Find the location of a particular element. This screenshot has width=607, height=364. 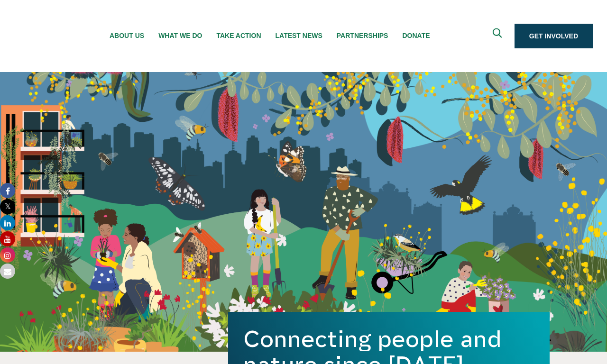

span: Donate is located at coordinates (416, 35).